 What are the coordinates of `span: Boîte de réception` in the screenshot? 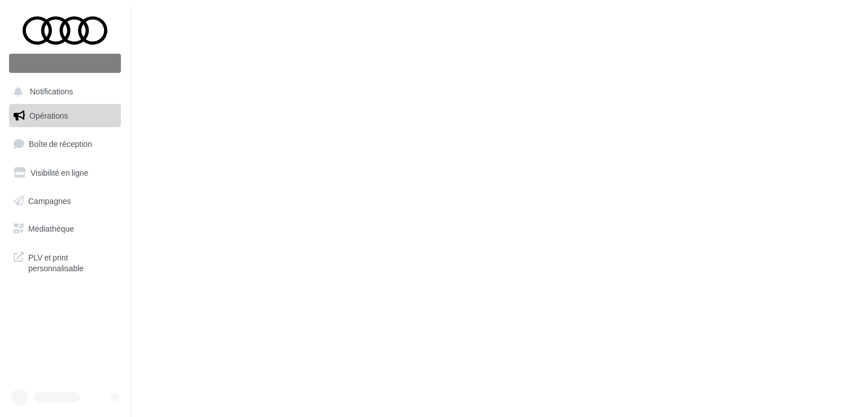 It's located at (61, 143).